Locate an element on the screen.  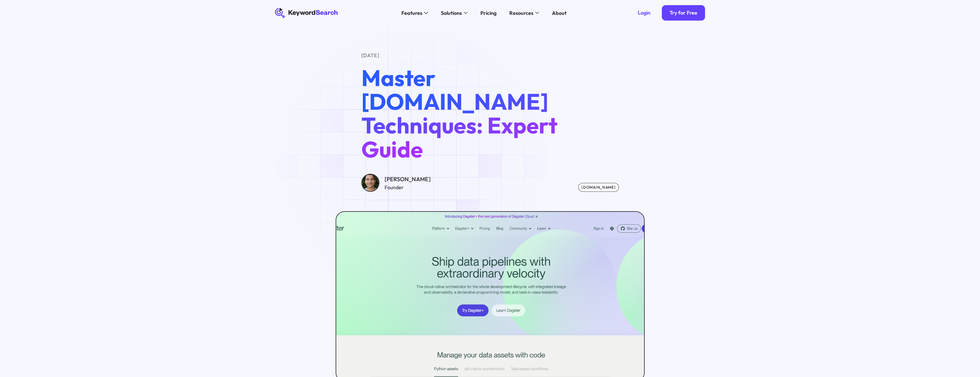
a: Login is located at coordinates (644, 13).